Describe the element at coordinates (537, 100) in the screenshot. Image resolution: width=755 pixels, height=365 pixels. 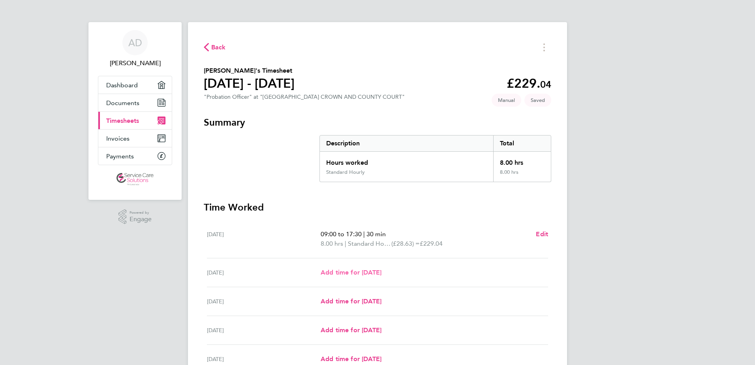
I see `span: This timesheet is Saved.` at that location.